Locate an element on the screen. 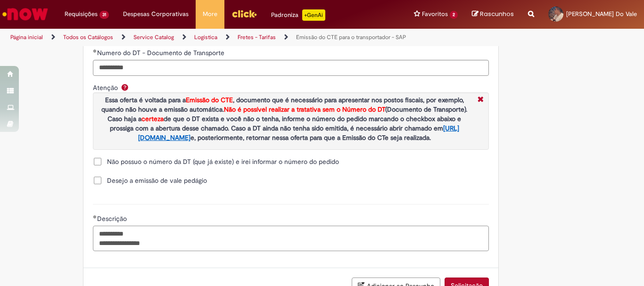 Image resolution: width=644 pixels, height=286 pixels. div: Padroniza is located at coordinates (298, 15).